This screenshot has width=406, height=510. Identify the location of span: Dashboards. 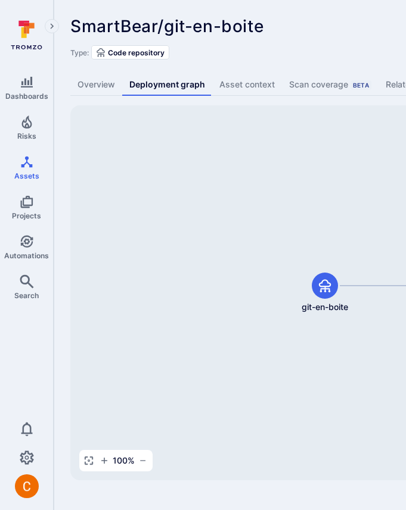
(27, 96).